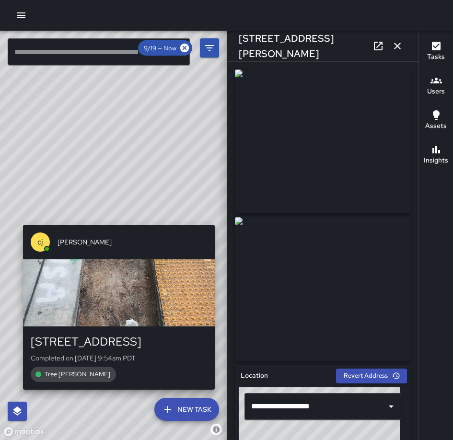 The width and height of the screenshot is (453, 440). What do you see at coordinates (186, 409) in the screenshot?
I see `button: New Task` at bounding box center [186, 409].